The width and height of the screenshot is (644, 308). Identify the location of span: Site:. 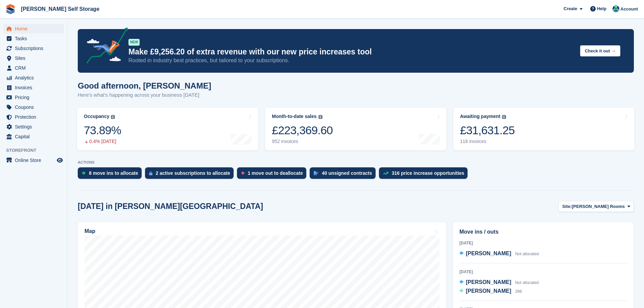
(567, 207).